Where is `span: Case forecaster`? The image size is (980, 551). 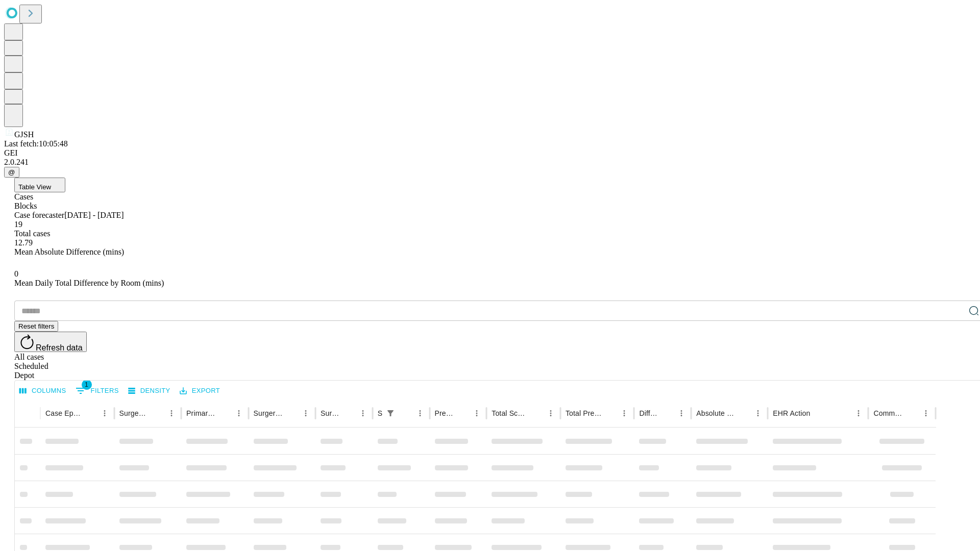 span: Case forecaster is located at coordinates (39, 215).